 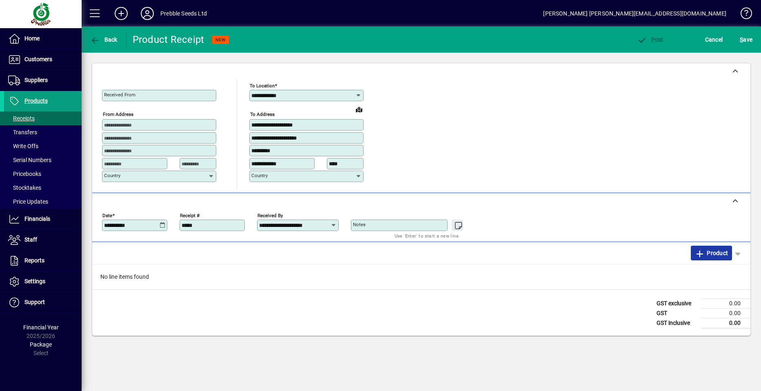 What do you see at coordinates (220, 40) in the screenshot?
I see `span: NEW` at bounding box center [220, 40].